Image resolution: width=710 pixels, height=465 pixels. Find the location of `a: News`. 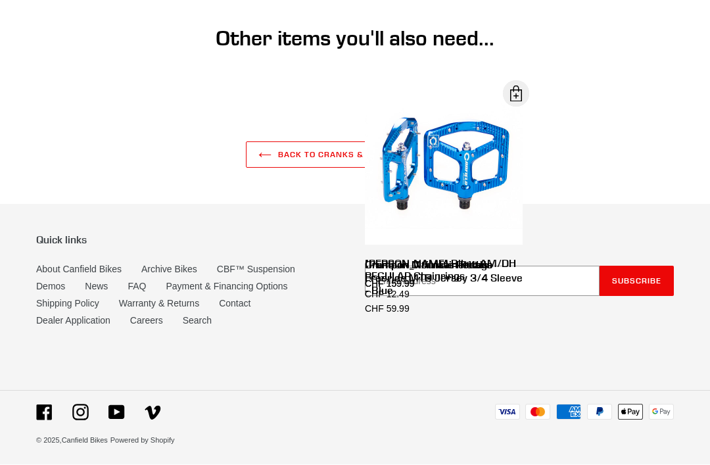

a: News is located at coordinates (96, 287).